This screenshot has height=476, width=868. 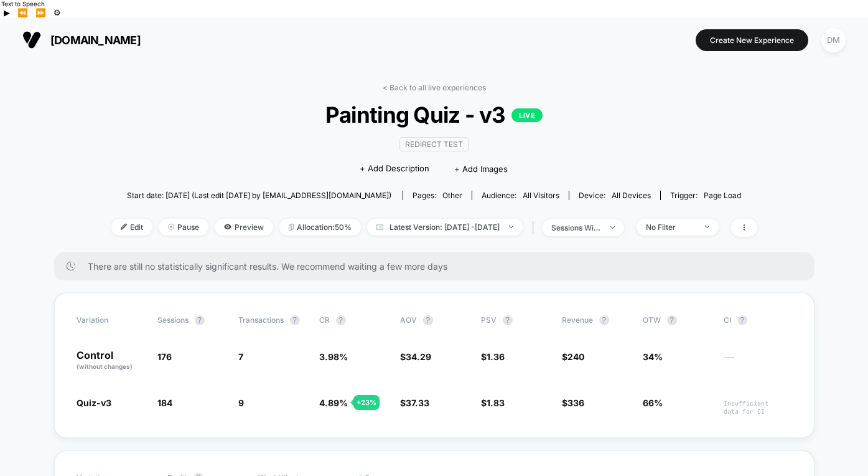 I want to click on span: (without changes), so click(x=104, y=366).